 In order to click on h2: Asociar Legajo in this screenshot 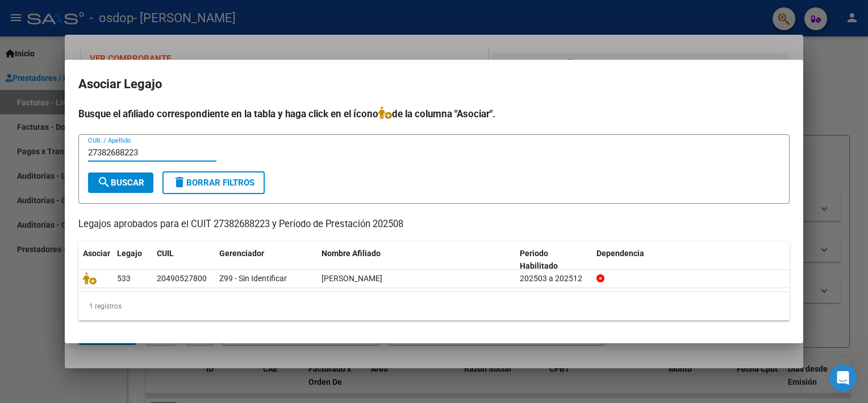, I will do `click(434, 84)`.